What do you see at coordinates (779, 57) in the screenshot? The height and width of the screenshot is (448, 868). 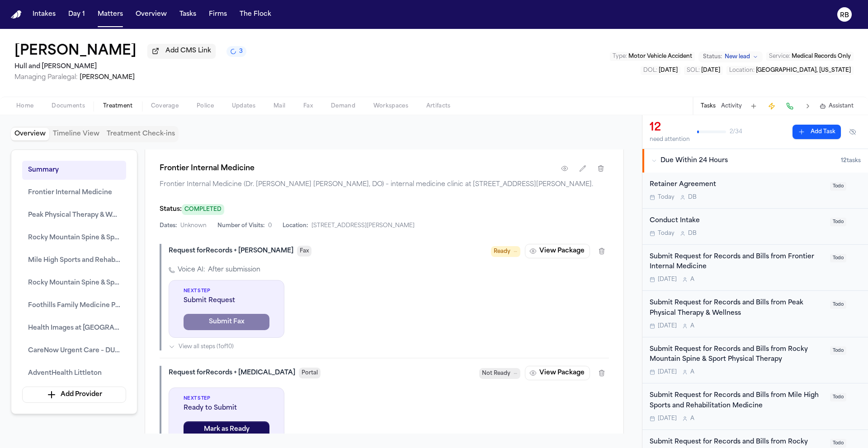 I see `span: Service :` at bounding box center [779, 57].